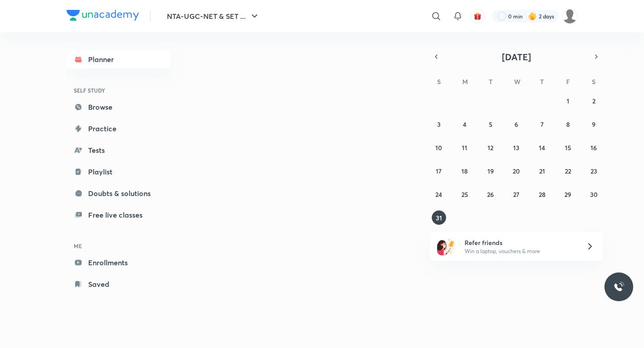 Image resolution: width=644 pixels, height=348 pixels. What do you see at coordinates (594, 171) in the screenshot?
I see `abbr: August 23, 2025` at bounding box center [594, 171].